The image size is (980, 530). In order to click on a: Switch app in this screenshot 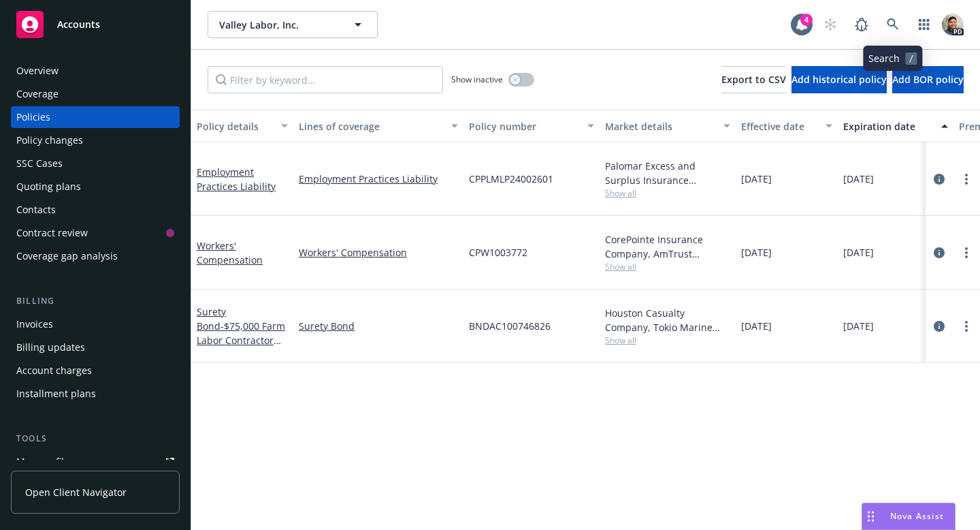, I will do `click(924, 25)`.